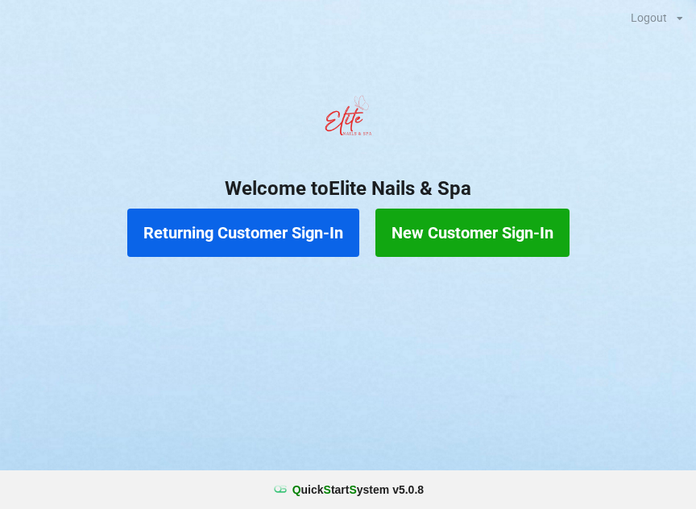 The image size is (696, 509). What do you see at coordinates (243, 233) in the screenshot?
I see `button: Returning Customer Sign-In` at bounding box center [243, 233].